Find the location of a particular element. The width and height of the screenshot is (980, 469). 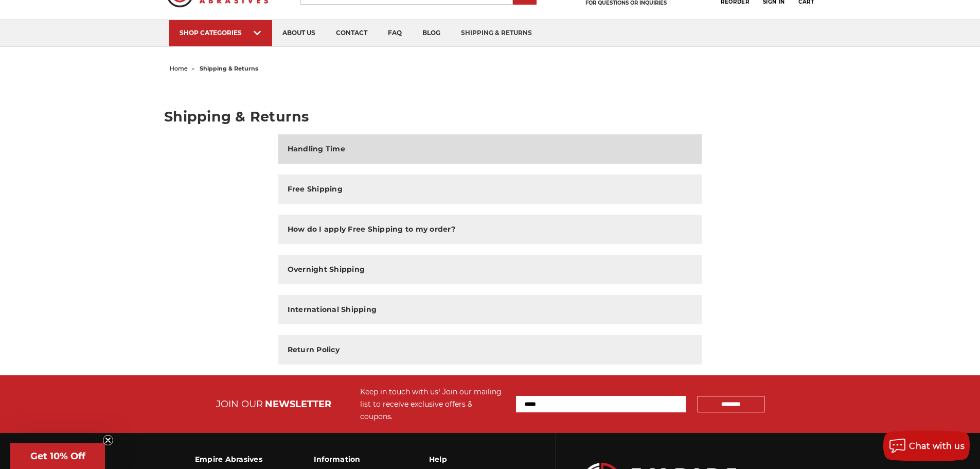

div: SHOP CATEGORIES is located at coordinates (221, 33).